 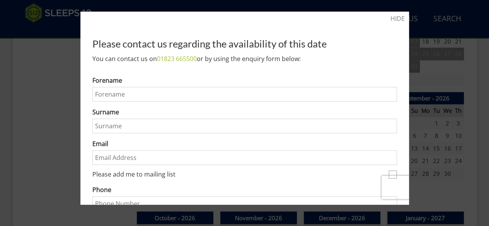 What do you see at coordinates (244, 80) in the screenshot?
I see `label: Forename` at bounding box center [244, 80].